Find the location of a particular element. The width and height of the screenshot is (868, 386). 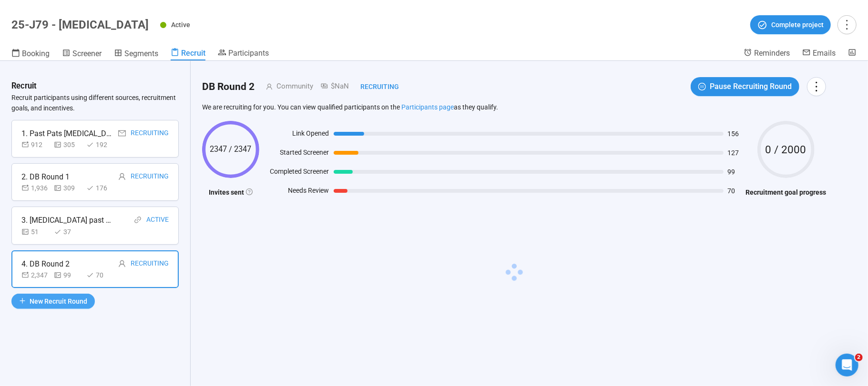

span: mail is located at coordinates (122, 134).